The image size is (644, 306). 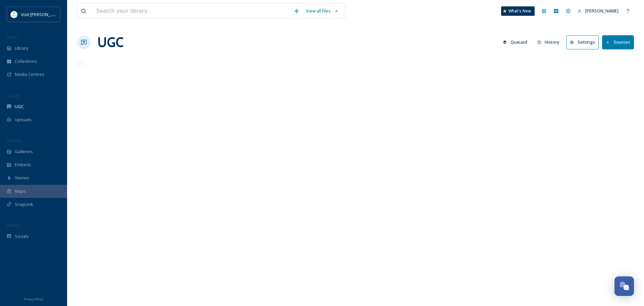 What do you see at coordinates (518, 11) in the screenshot?
I see `div: What's New` at bounding box center [518, 11].